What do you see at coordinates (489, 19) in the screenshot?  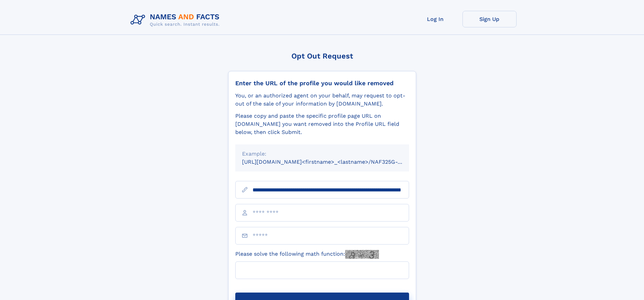 I see `a: Sign Up` at bounding box center [489, 19].